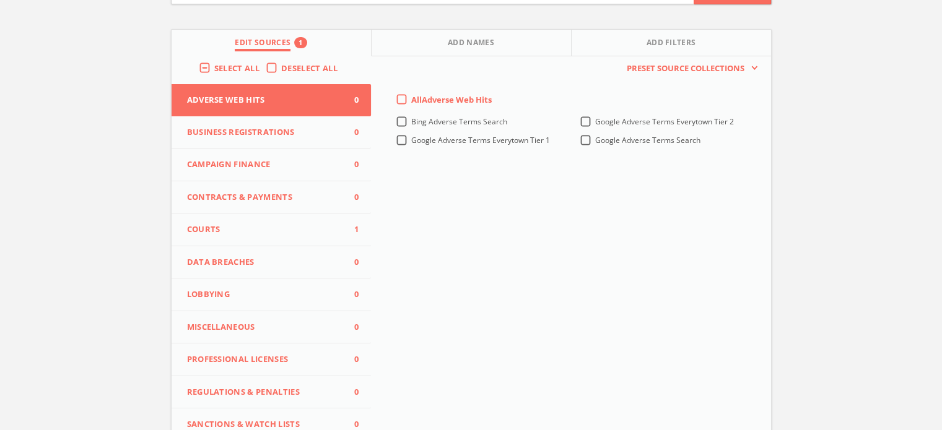 The height and width of the screenshot is (430, 942). What do you see at coordinates (237, 68) in the screenshot?
I see `span: Select All` at bounding box center [237, 68].